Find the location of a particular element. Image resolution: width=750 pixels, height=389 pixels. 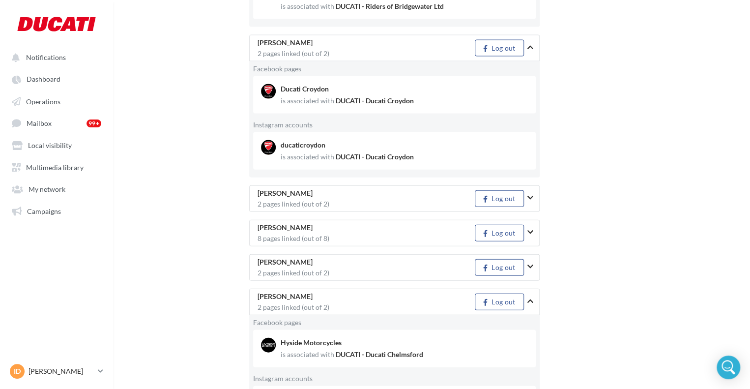

a: Campaigns is located at coordinates (57, 210).